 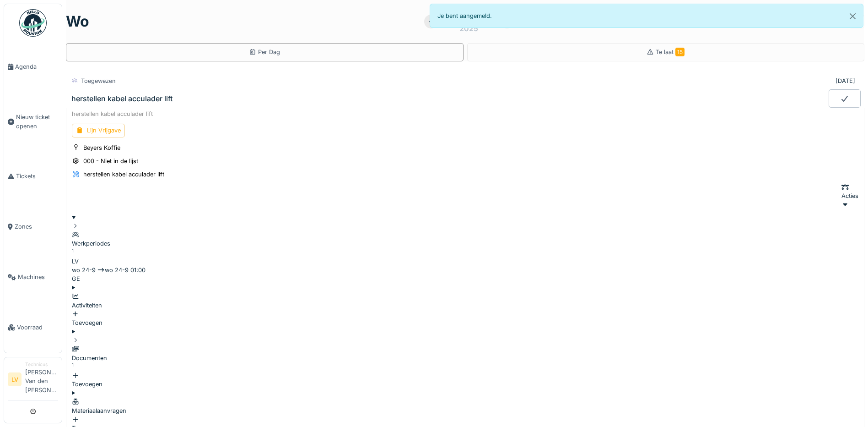 I want to click on a: Voorraad, so click(x=33, y=327).